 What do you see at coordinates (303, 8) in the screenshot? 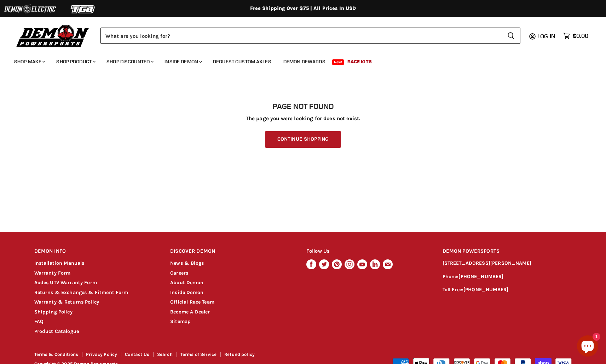
I see `div: Free Shipping Over $75 | All Prices In USD` at bounding box center [303, 8].